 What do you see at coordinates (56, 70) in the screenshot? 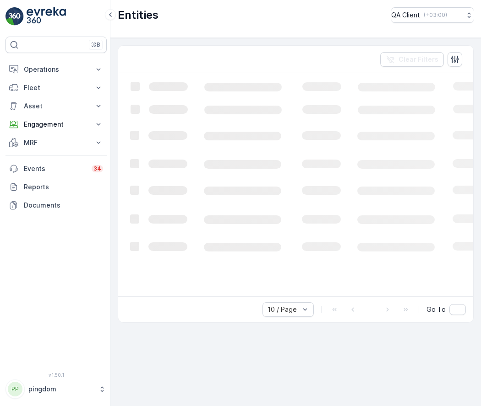
I see `button: Operations` at bounding box center [56, 70].